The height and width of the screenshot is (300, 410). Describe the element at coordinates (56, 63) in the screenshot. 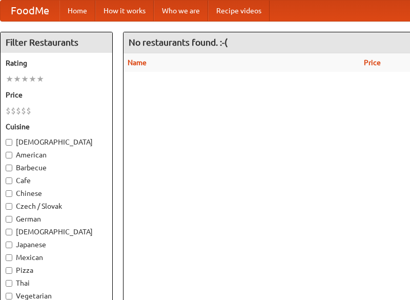

I see `h5: Rating` at that location.